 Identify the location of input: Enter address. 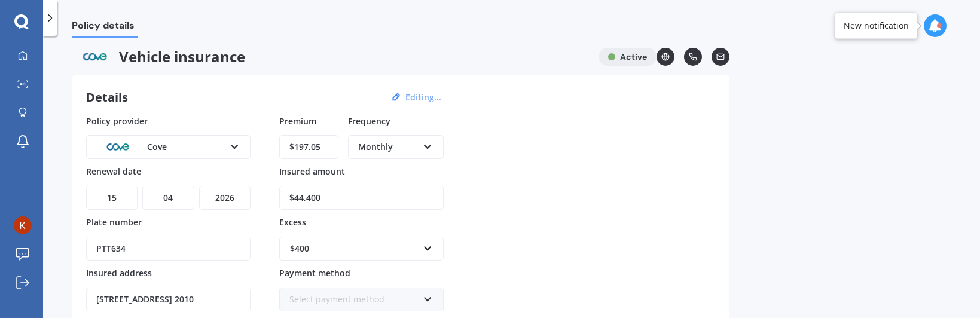
(168, 299).